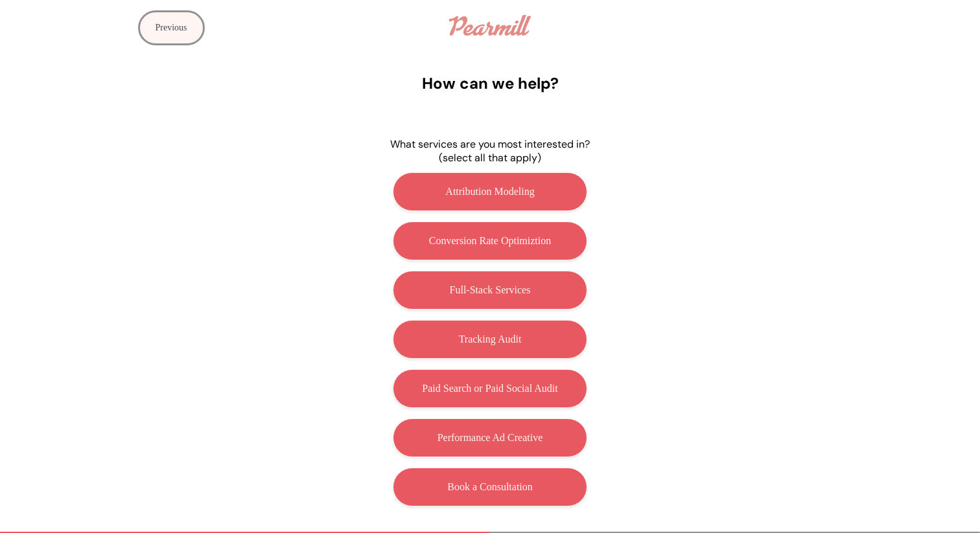 Image resolution: width=980 pixels, height=533 pixels. I want to click on h2: How can we help?, so click(490, 83).